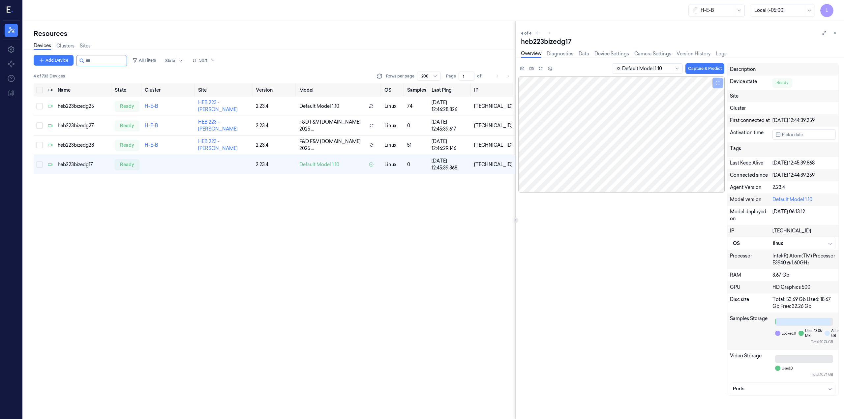  Describe the element at coordinates (804, 287) in the screenshot. I see `div: HD Graphics 500` at that location.